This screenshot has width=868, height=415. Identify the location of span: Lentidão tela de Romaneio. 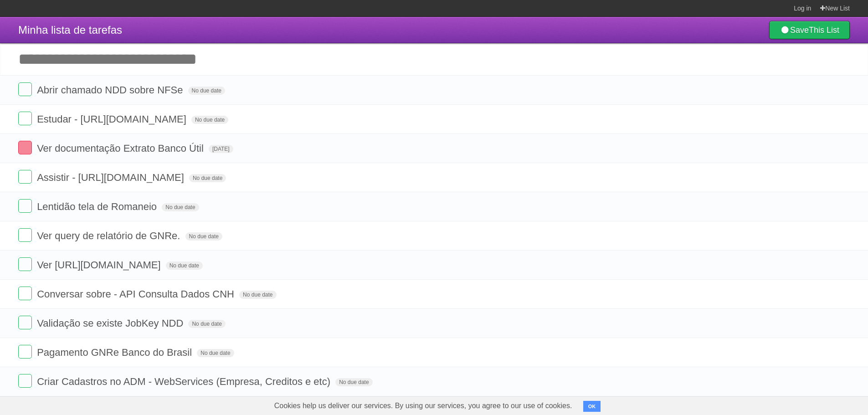
(97, 206).